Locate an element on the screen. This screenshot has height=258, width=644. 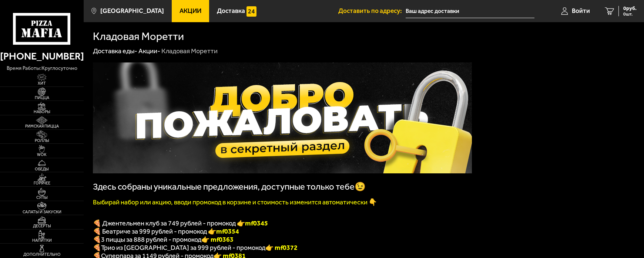
span: 3 пиццы за 888 рублей - промокод is located at coordinates (151, 239).